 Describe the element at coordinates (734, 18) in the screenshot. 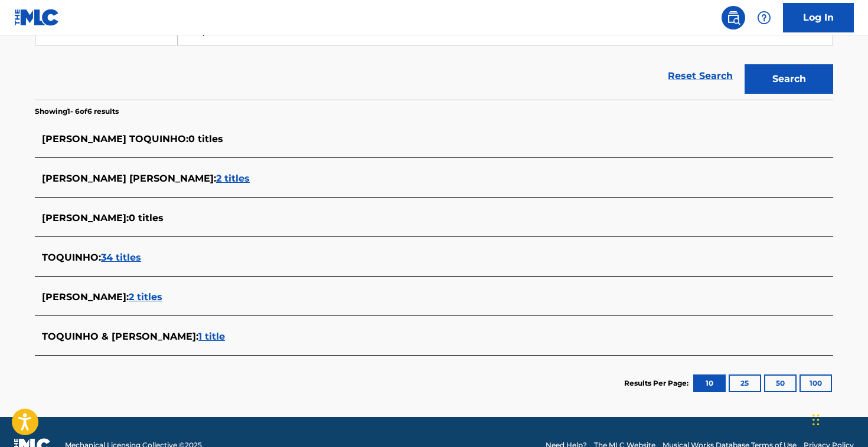

I see `a: Public Search` at that location.